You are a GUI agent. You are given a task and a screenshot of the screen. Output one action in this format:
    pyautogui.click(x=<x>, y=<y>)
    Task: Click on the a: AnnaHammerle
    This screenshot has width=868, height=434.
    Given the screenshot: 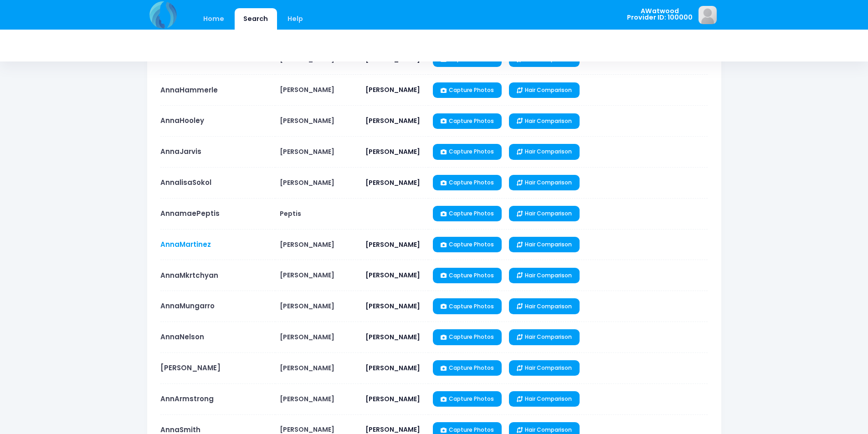 What is the action you would take?
    pyautogui.click(x=189, y=90)
    